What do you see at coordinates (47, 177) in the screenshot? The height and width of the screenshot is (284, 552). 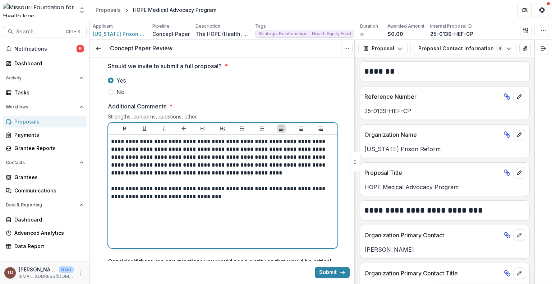 I see `div: Grantees` at bounding box center [47, 177].